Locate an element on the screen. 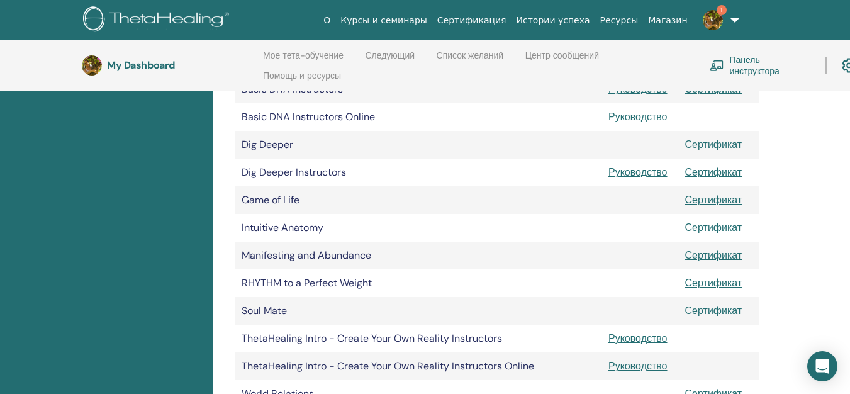 This screenshot has width=850, height=394. a: Мое тета-обучение is located at coordinates (303, 60).